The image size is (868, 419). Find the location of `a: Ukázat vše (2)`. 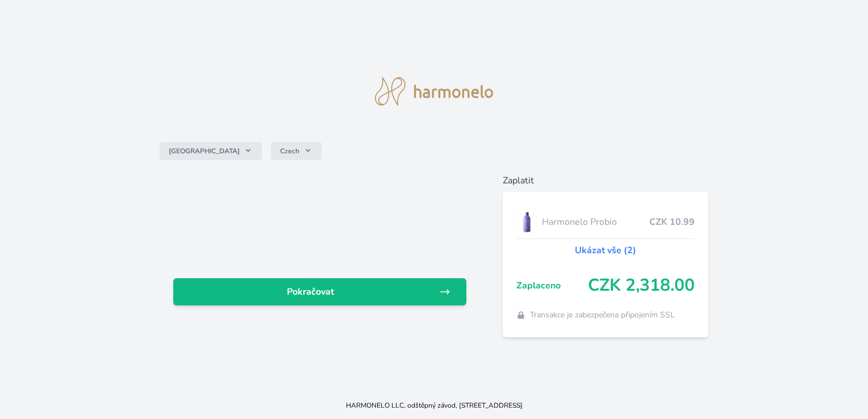

a: Ukázat vše (2) is located at coordinates (606, 250).